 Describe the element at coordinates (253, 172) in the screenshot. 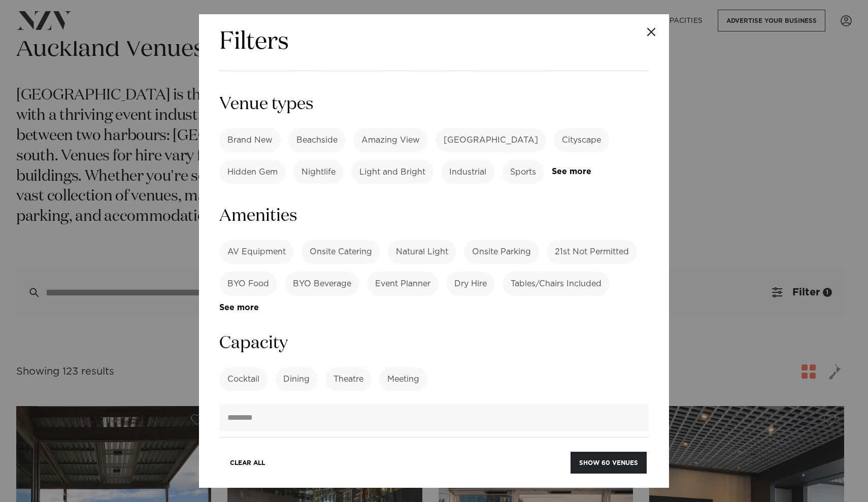

I see `label: Hidden Gem` at that location.